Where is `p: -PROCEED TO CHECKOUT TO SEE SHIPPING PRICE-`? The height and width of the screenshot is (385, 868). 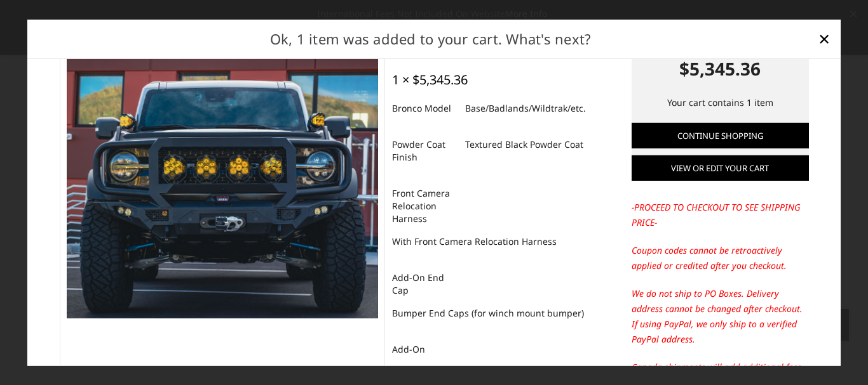
p: -PROCEED TO CHECKOUT TO SEE SHIPPING PRICE- is located at coordinates (720, 215).